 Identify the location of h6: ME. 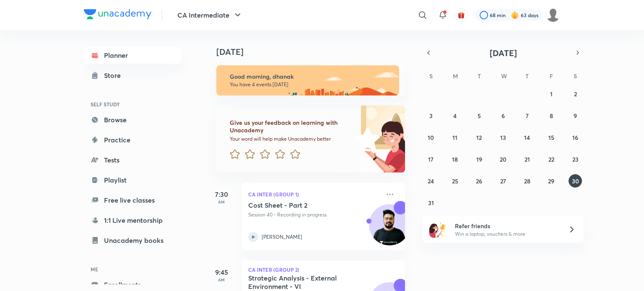
(133, 269).